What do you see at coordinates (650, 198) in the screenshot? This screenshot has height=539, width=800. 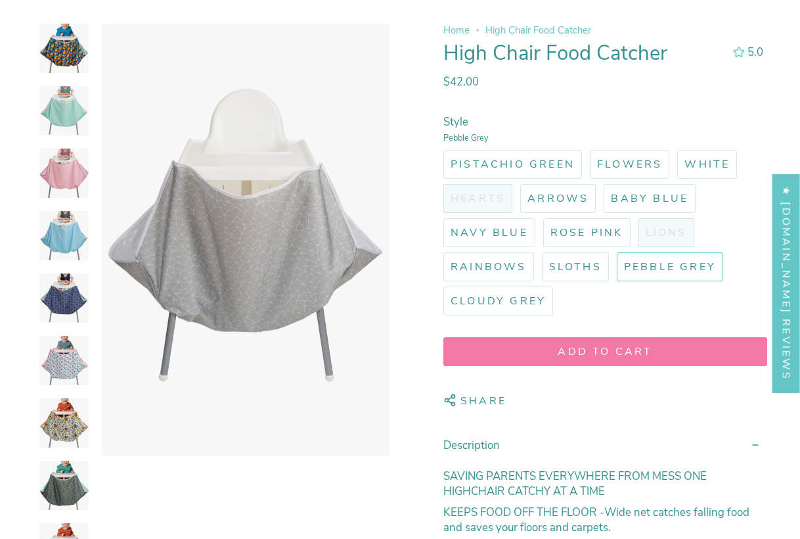 I see `span: Baby Blue` at bounding box center [650, 198].